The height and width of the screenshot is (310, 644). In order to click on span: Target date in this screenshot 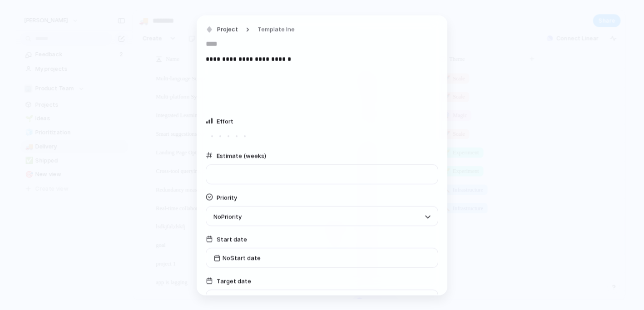, I will do `click(234, 281)`.